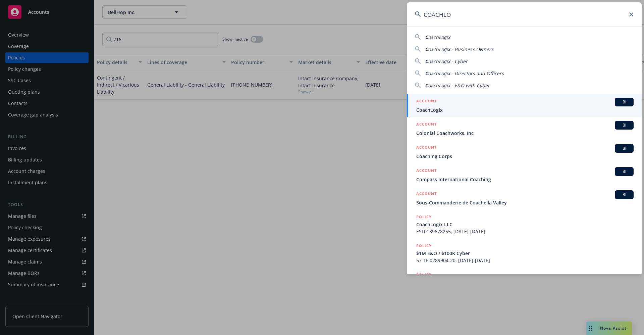 The width and height of the screenshot is (644, 335). I want to click on span: oachLogix - Business Owners, so click(461, 49).